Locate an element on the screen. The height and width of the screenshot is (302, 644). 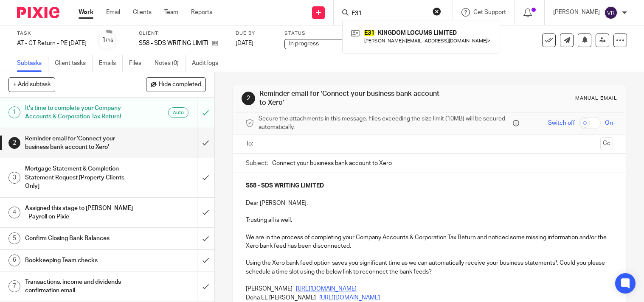
a: Emails is located at coordinates (111, 63).